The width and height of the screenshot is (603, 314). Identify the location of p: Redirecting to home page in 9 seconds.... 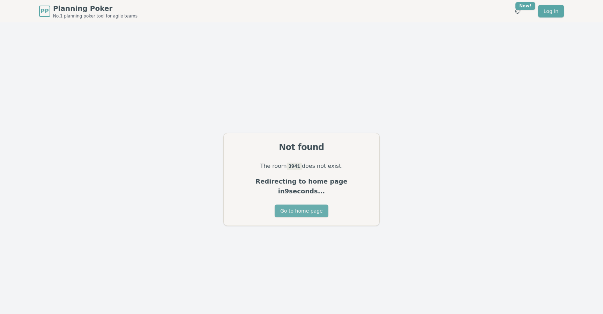
(302, 186).